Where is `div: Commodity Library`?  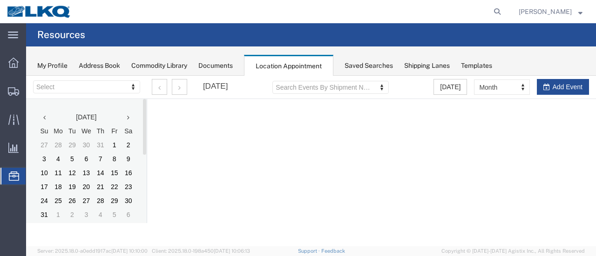
div: Commodity Library is located at coordinates (159, 66).